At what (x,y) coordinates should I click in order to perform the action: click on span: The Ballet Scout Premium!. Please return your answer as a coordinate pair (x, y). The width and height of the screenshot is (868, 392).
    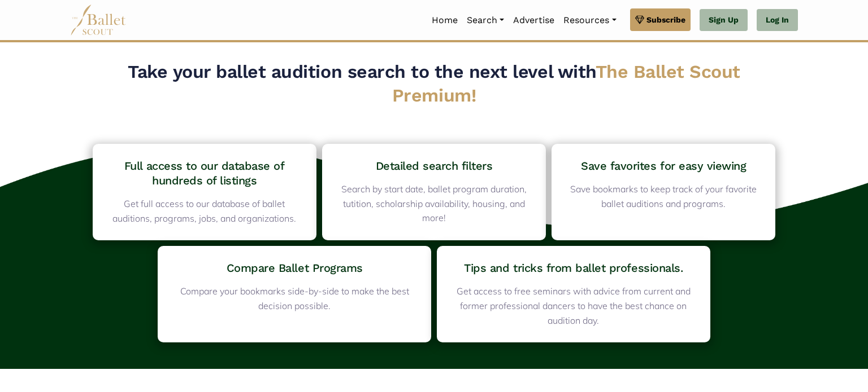
    Looking at the image, I should click on (566, 84).